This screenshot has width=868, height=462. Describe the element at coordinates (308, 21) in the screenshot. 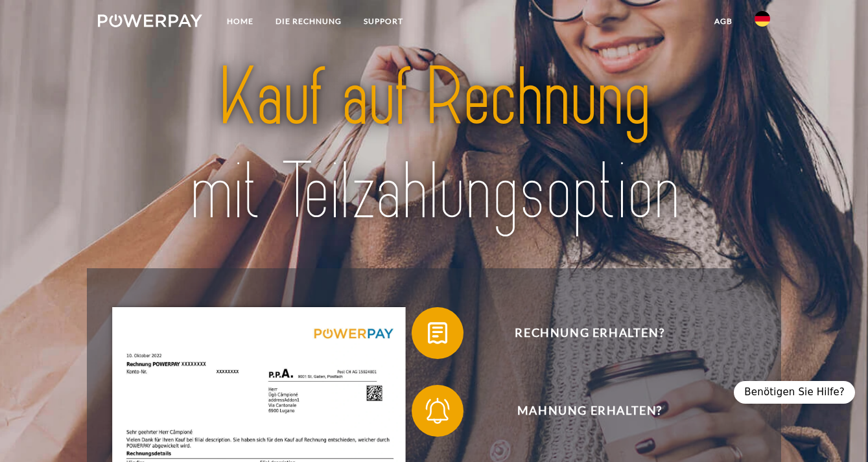

I see `a: DIE RECHNUNG` at that location.